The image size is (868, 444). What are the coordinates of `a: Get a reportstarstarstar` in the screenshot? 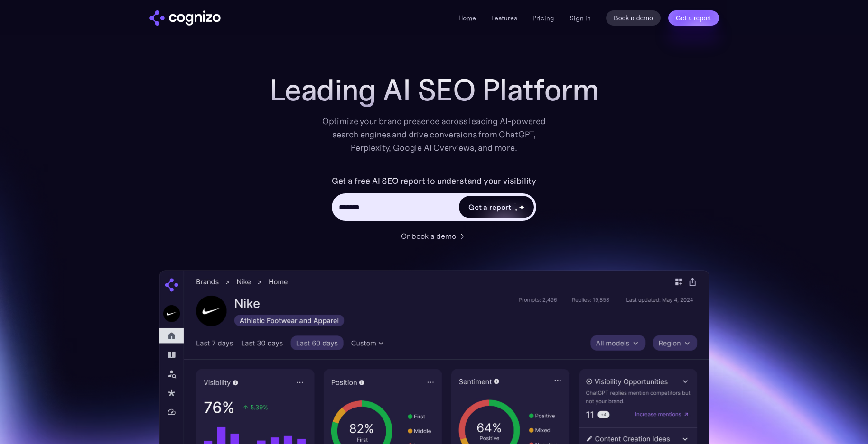 It's located at (496, 207).